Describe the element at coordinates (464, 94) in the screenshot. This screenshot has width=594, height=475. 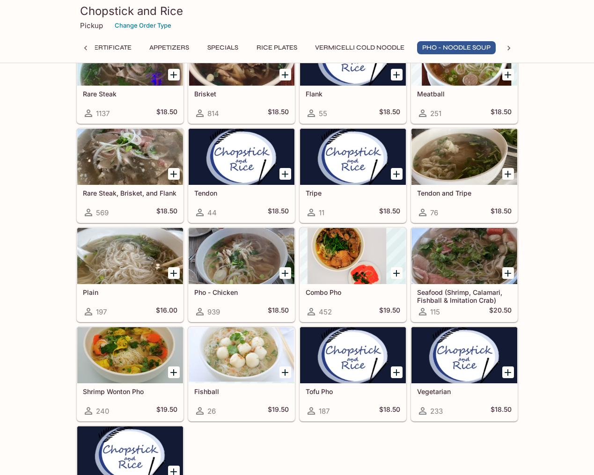
I see `h5: Meatball` at that location.